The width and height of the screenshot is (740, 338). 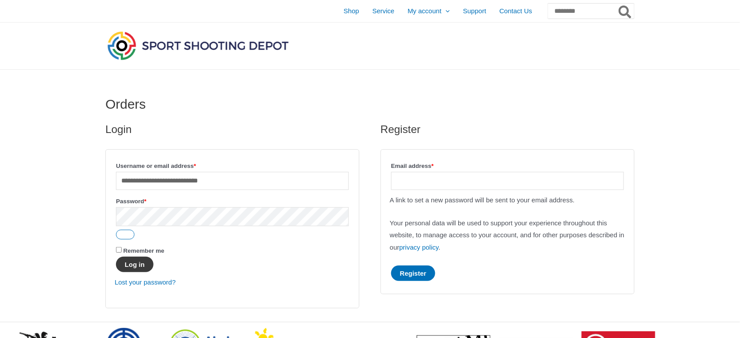 I want to click on button: Search, so click(x=626, y=11).